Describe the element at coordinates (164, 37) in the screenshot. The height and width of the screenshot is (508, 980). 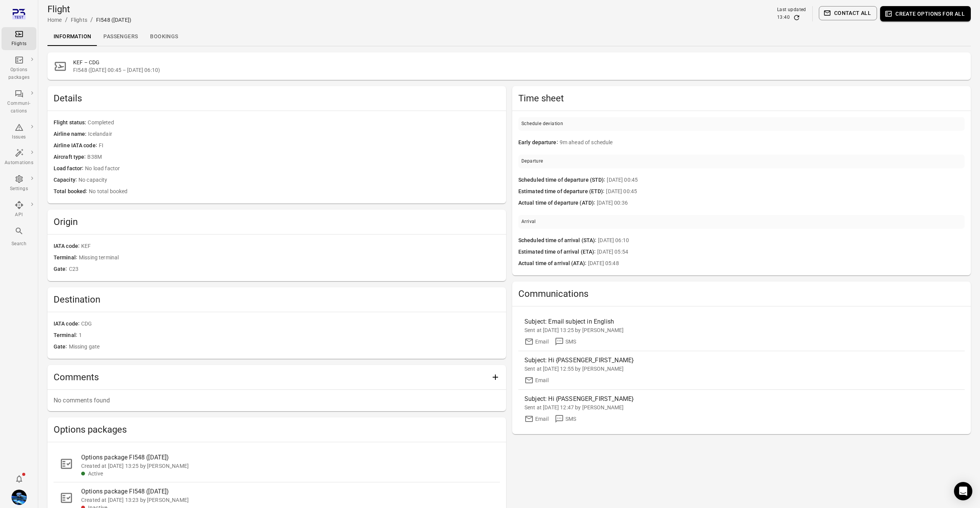
I see `a: Bookings` at that location.